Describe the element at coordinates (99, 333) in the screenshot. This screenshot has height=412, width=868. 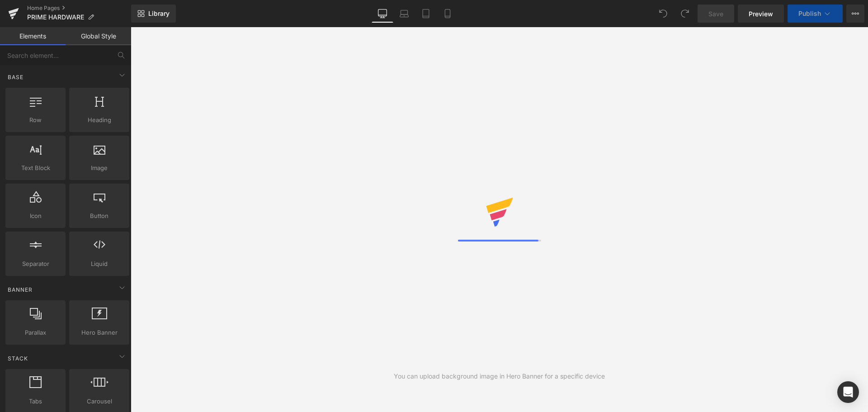
I see `span: Hero Banner` at that location.